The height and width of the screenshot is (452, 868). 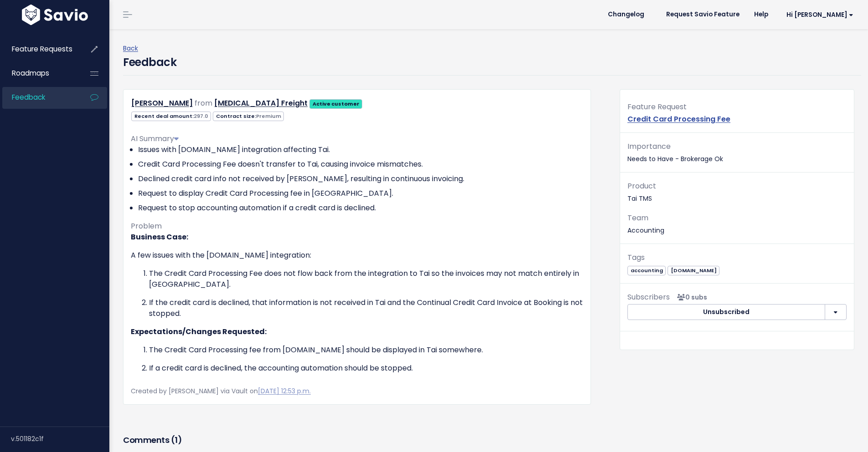 I want to click on h3: Comments ( ), so click(x=357, y=440).